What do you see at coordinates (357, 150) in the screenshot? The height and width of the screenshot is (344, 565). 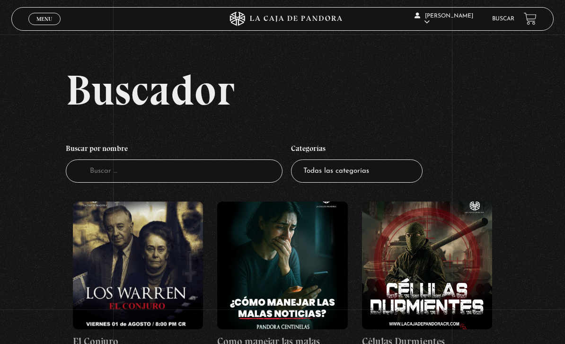 I see `h4: Categorías` at bounding box center [357, 150].